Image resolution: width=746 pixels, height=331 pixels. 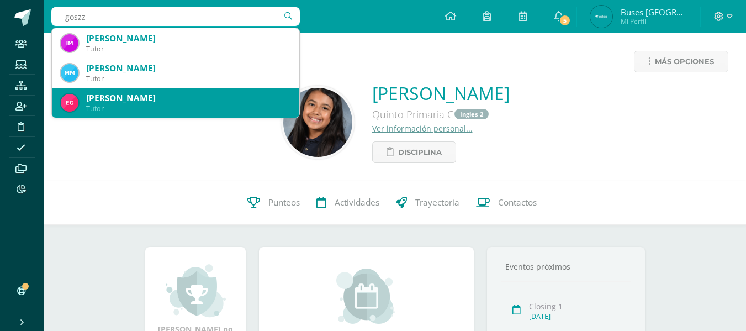 What do you see at coordinates (566, 266) in the screenshot?
I see `div: Eventos próximos` at bounding box center [566, 266].